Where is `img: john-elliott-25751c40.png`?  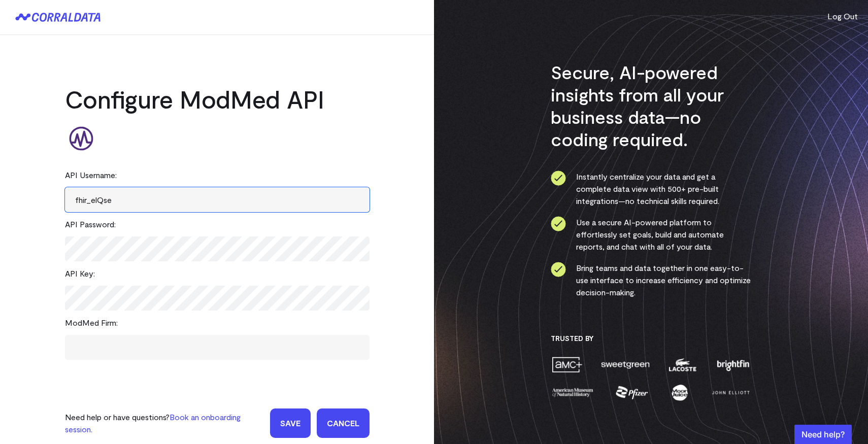
img: john-elliott-25751c40.png is located at coordinates (731, 392).